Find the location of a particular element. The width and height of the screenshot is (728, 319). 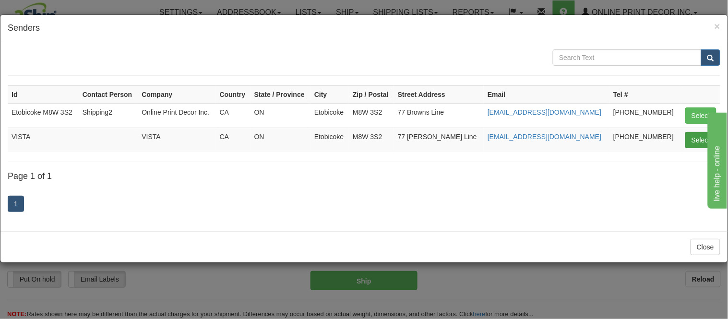

h4: Page 1 of 1 is located at coordinates (364, 176).